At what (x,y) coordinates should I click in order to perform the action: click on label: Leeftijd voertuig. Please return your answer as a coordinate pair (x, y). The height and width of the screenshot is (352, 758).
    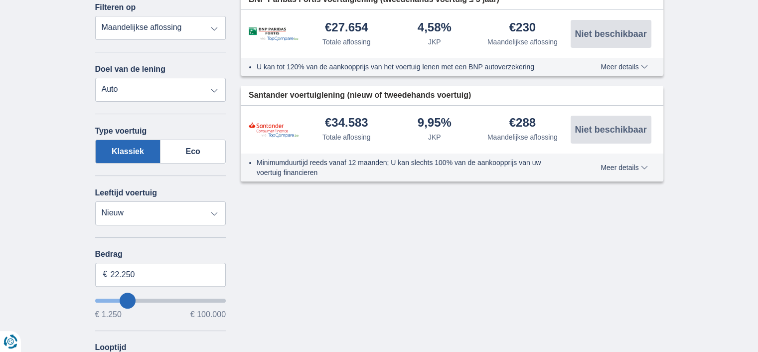
    Looking at the image, I should click on (126, 193).